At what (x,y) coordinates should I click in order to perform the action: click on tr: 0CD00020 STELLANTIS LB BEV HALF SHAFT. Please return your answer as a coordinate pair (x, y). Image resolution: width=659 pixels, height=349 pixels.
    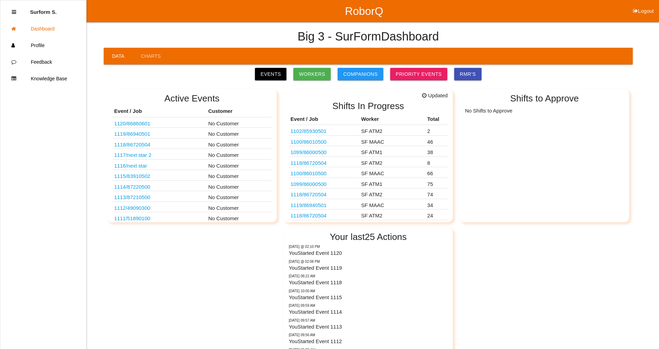
    Looking at the image, I should click on (368, 183).